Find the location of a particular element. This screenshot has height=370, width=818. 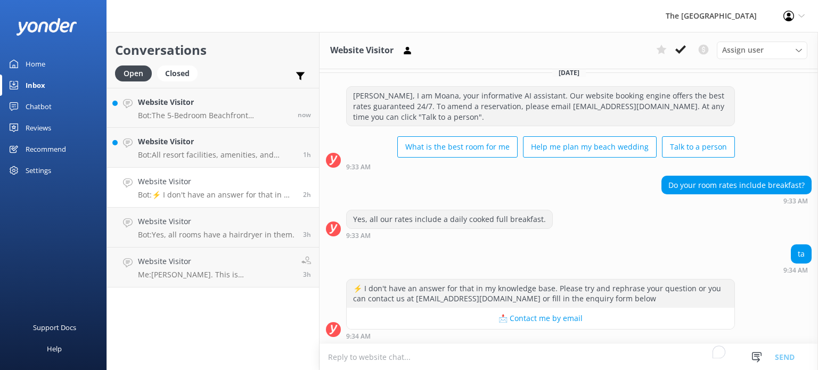

textarea: To enrich screen reader interactions, please activate Accessibility in Grammarly extension settings is located at coordinates (569, 357).